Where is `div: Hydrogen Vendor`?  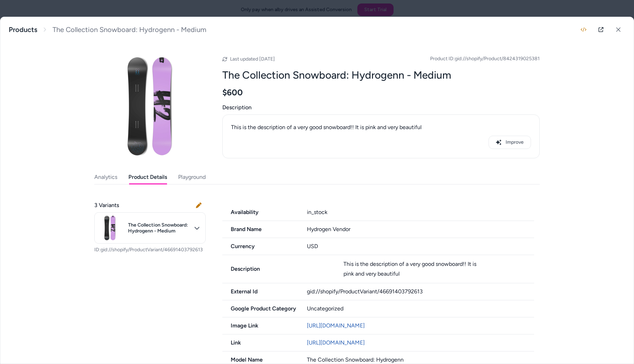 div: Hydrogen Vendor is located at coordinates (421, 230).